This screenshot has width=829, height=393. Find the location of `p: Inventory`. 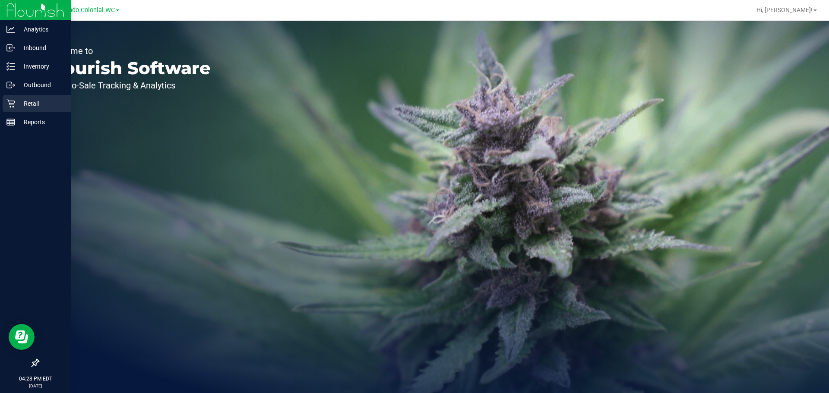

p: Inventory is located at coordinates (41, 67).